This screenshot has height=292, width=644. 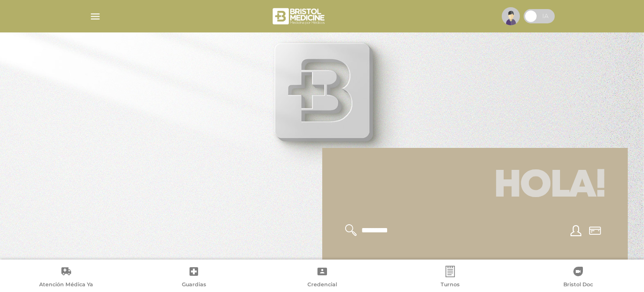 What do you see at coordinates (322, 285) in the screenshot?
I see `span: Credencial` at bounding box center [322, 285].